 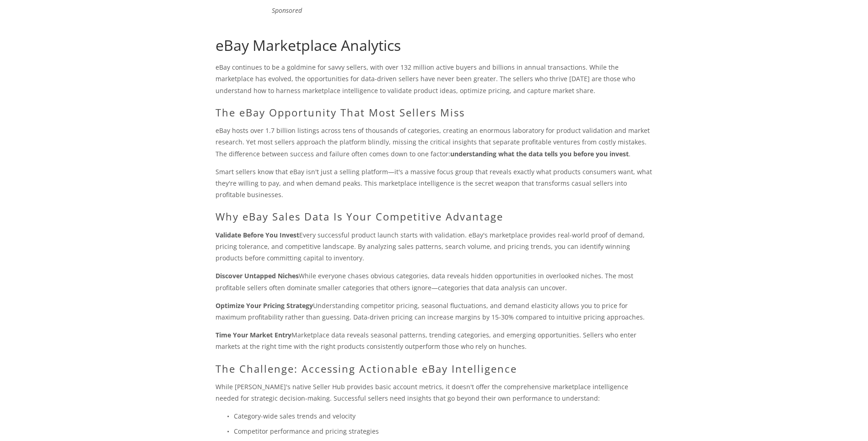 What do you see at coordinates (435, 217) in the screenshot?
I see `h2: Why eBay Sales Data Is Your Competitive Advantage` at bounding box center [435, 217].